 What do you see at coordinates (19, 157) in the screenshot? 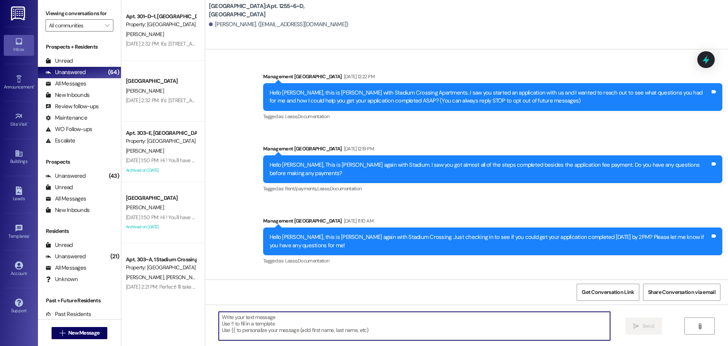
I see `a: Buildings` at bounding box center [19, 157].